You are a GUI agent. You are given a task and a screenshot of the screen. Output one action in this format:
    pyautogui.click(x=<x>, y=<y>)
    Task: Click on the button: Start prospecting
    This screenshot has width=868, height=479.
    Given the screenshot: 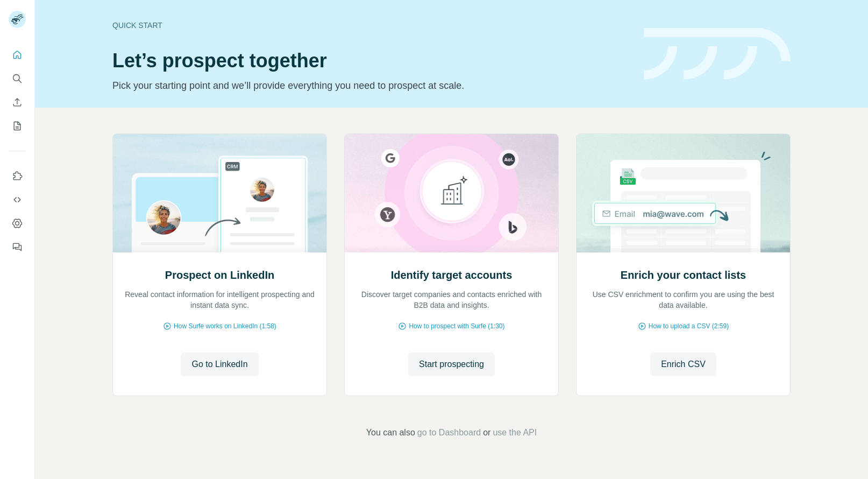 What is the action you would take?
    pyautogui.click(x=451, y=364)
    